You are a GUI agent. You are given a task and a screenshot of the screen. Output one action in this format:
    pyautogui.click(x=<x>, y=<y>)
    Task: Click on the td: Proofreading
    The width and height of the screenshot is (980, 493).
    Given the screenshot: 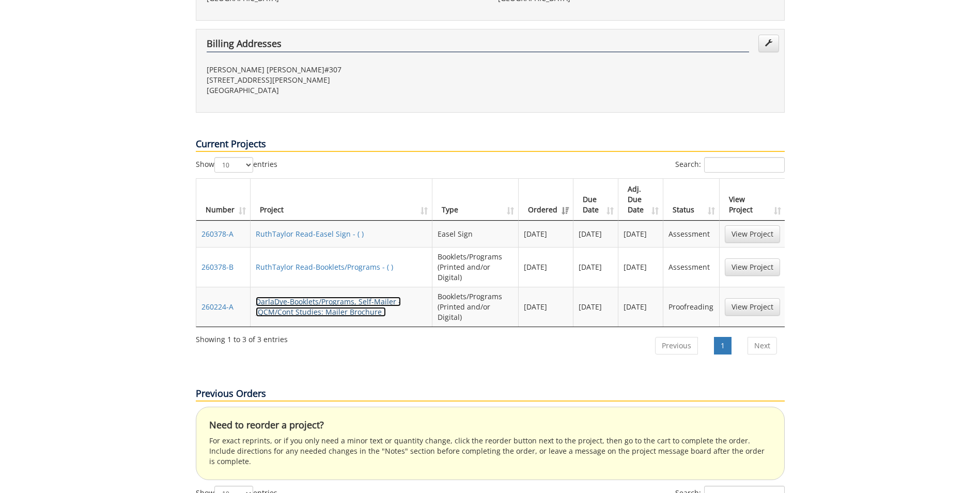 What is the action you would take?
    pyautogui.click(x=691, y=306)
    